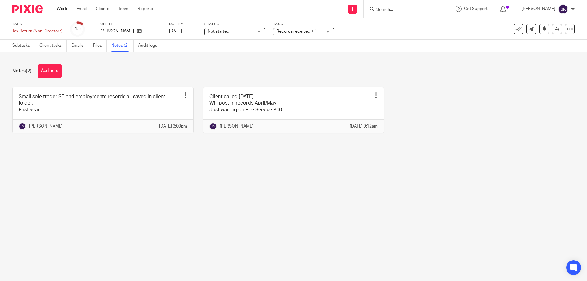 This screenshot has height=281, width=587. What do you see at coordinates (24, 46) in the screenshot?
I see `a: Subtasks` at bounding box center [24, 46].